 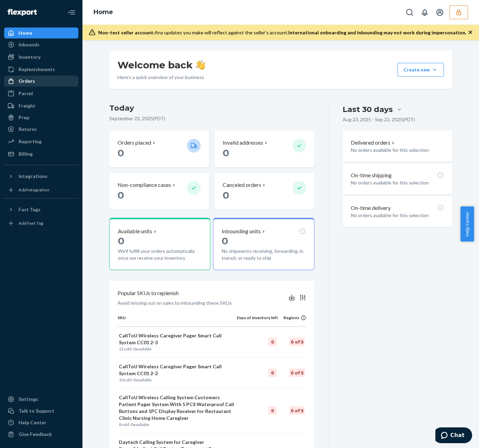 What do you see at coordinates (41, 399) in the screenshot?
I see `a: Settings` at bounding box center [41, 399].